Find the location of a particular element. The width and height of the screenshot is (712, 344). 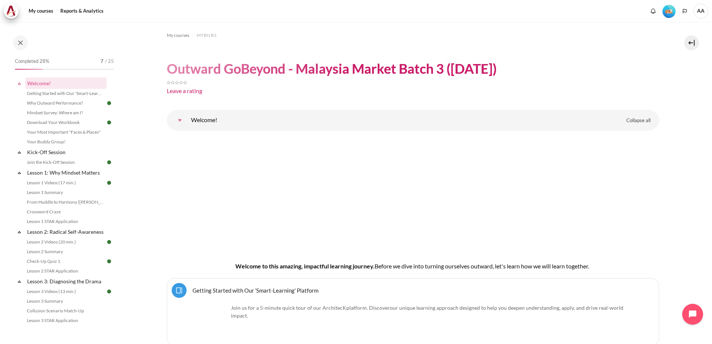

a: Mindset Survey: Where am I? is located at coordinates (65, 113).